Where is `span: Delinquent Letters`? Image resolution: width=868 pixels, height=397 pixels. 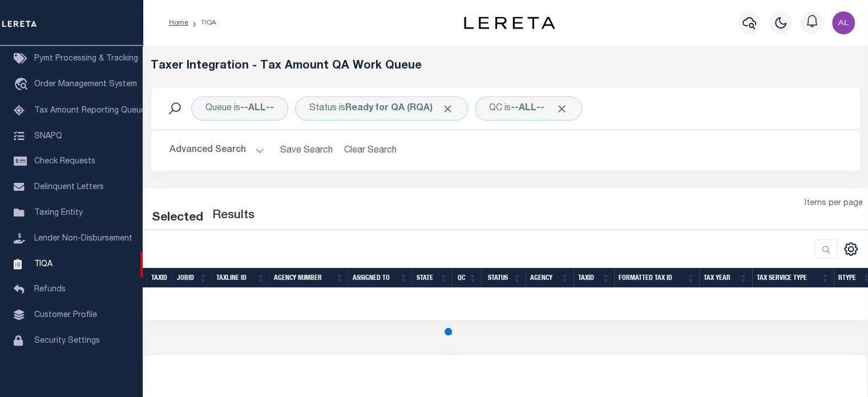
span: Delinquent Letters is located at coordinates (69, 187).